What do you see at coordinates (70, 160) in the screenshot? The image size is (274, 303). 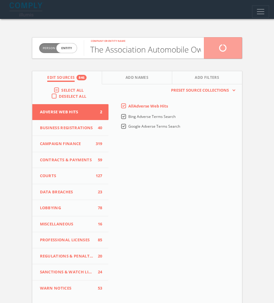 I see `button: Contracts & Payments59` at bounding box center [70, 160].